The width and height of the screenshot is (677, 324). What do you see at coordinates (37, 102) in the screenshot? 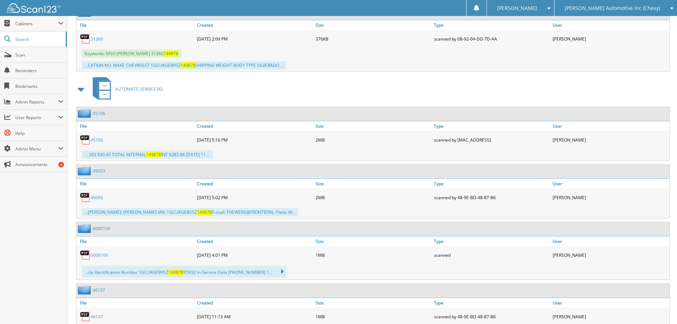
I see `span: Admin Reports` at bounding box center [37, 102].